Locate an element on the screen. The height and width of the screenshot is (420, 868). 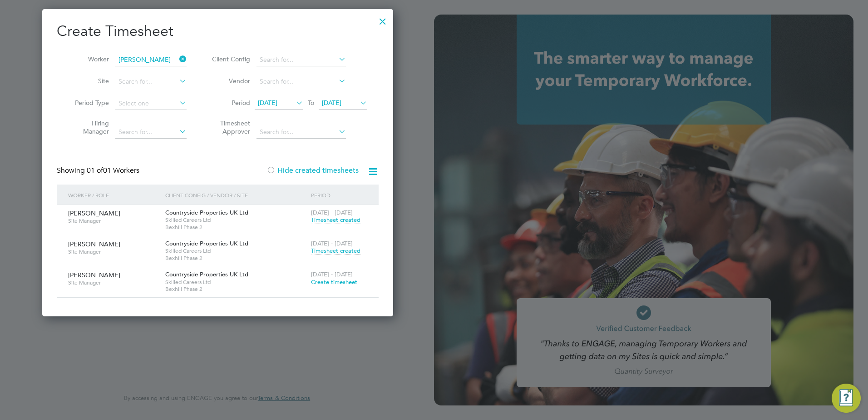
label: Worker is located at coordinates (88, 59).